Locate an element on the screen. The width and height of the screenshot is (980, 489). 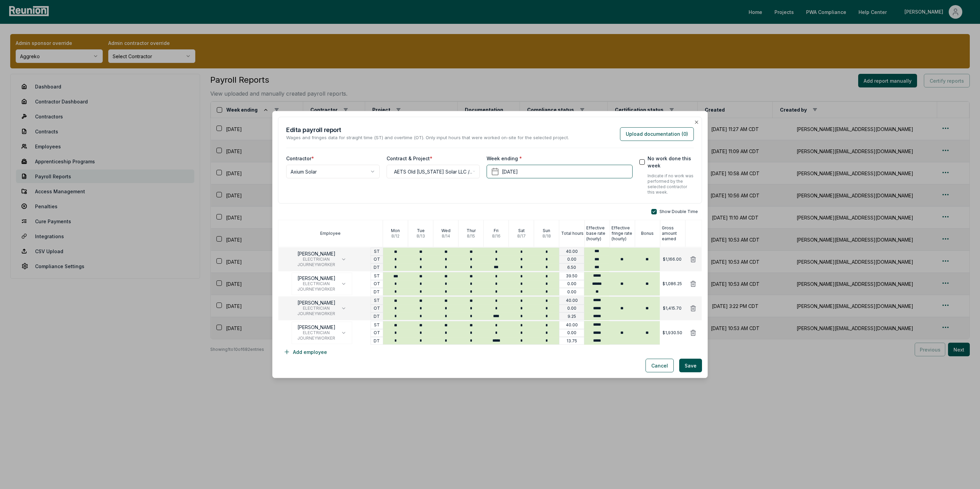
p: 6.50 is located at coordinates (572, 267).